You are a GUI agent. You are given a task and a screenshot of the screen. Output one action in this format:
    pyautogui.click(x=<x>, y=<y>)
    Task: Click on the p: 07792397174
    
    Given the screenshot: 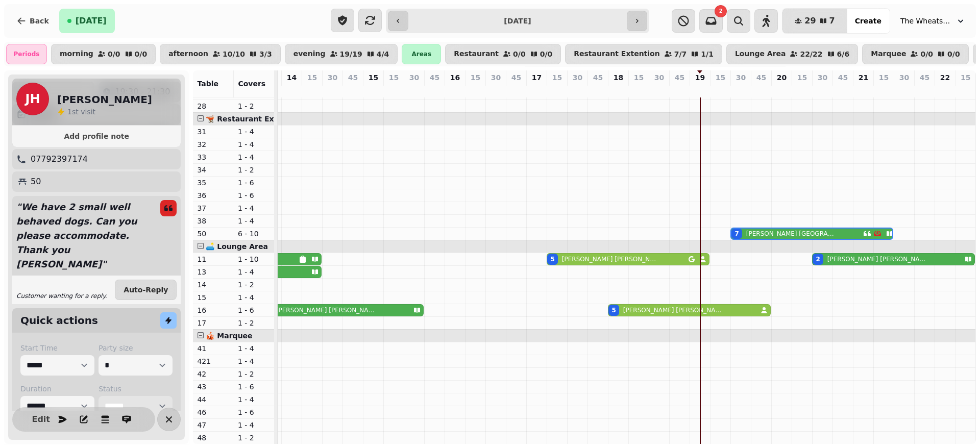 What is the action you would take?
    pyautogui.click(x=59, y=159)
    